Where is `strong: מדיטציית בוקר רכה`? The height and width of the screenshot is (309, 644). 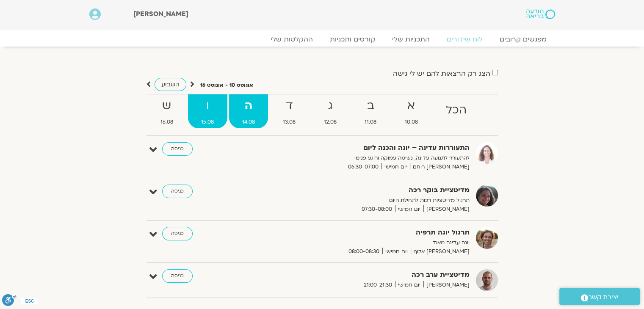
strong: מדיטציית בוקר רכה is located at coordinates (366, 190).